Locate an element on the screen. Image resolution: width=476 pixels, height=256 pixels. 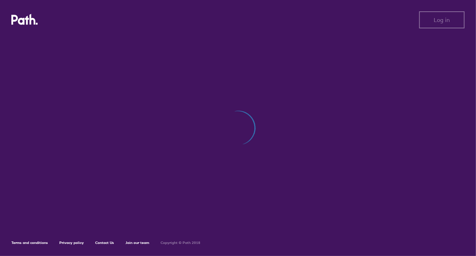
span: Log in is located at coordinates (441, 20).